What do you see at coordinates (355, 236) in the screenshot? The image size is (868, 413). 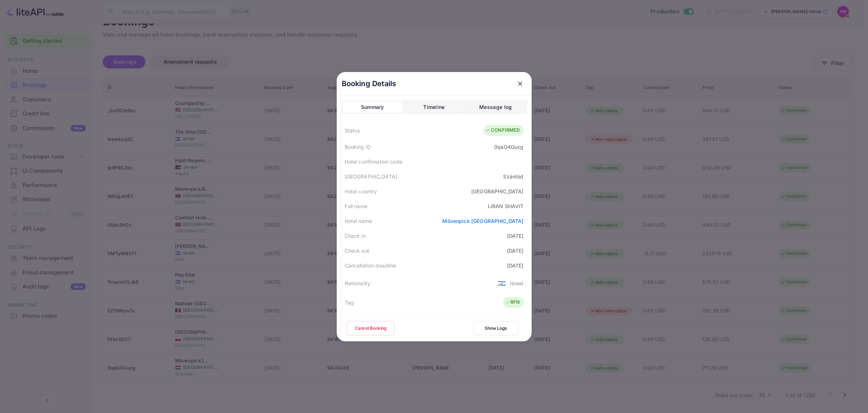 I see `div: Check in` at bounding box center [355, 236].